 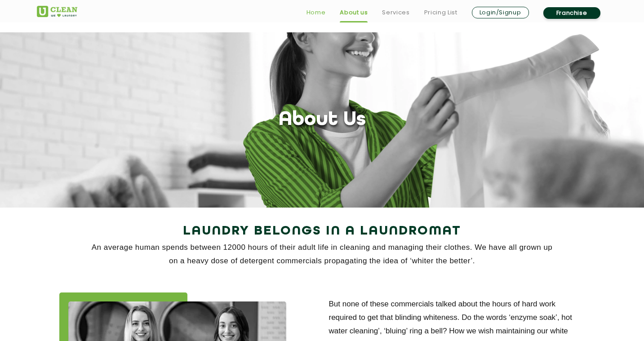 I want to click on a: Services, so click(x=395, y=12).